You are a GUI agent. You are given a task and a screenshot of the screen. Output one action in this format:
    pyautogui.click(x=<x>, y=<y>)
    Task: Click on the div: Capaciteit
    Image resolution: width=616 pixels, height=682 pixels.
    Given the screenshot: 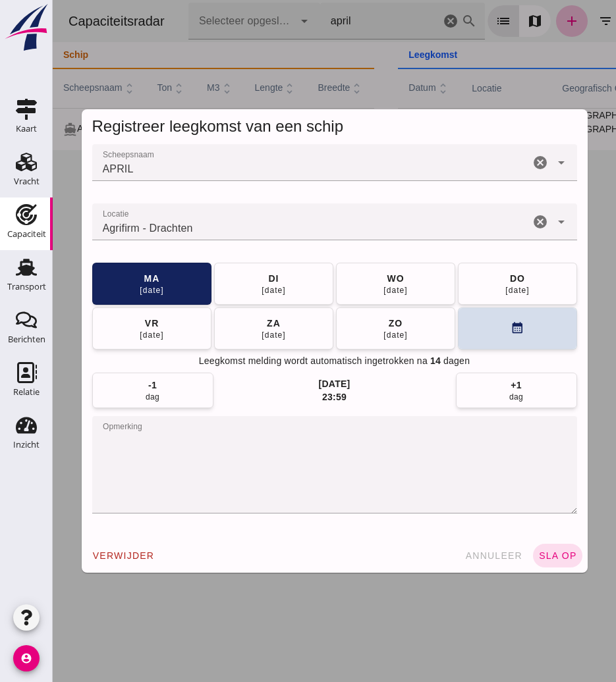 What is the action you would take?
    pyautogui.click(x=26, y=234)
    